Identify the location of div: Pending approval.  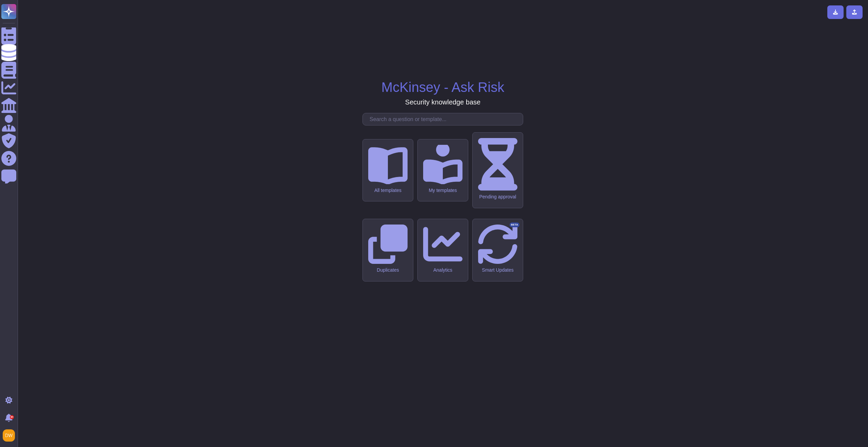
(498, 197).